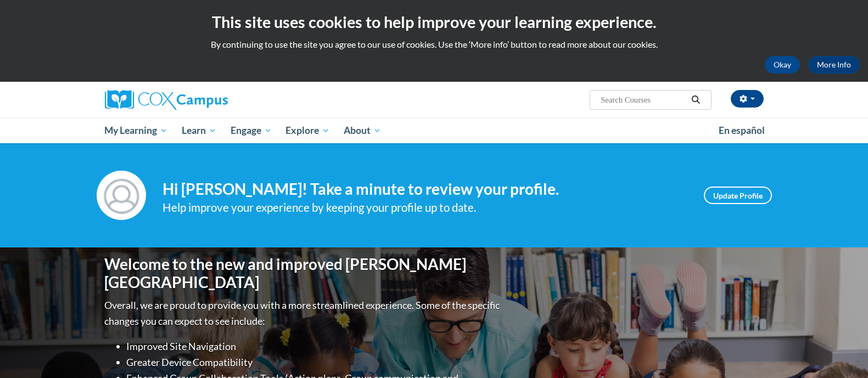  Describe the element at coordinates (434, 131) in the screenshot. I see `div: Main menu` at that location.